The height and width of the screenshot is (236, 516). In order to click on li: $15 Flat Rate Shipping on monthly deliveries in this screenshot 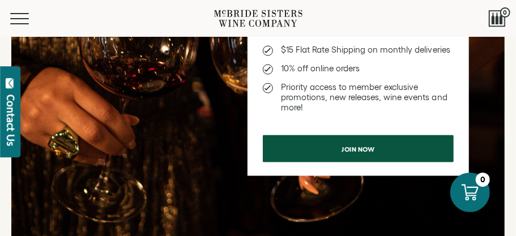, I will do `click(358, 50)`.